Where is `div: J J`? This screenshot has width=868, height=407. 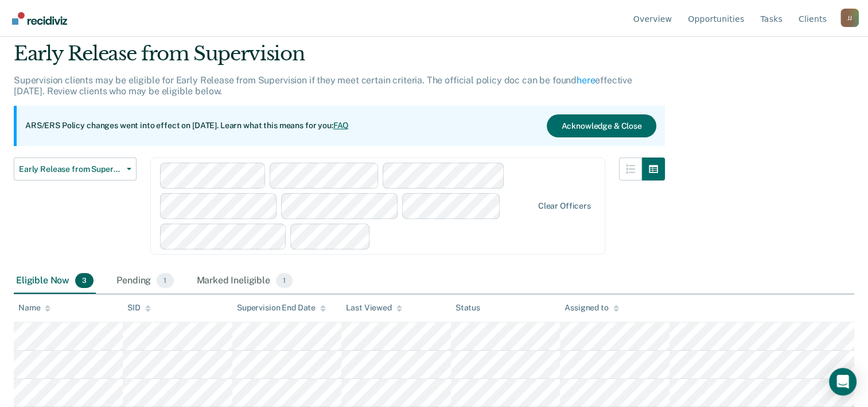 div: J J is located at coordinates (849, 18).